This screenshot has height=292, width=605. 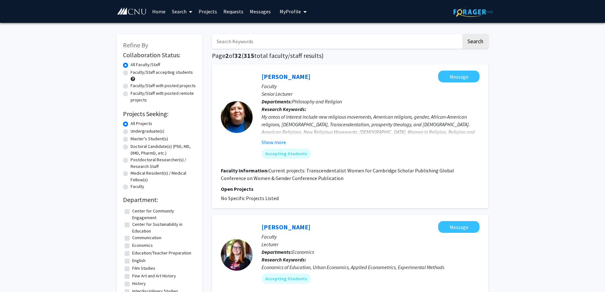 What do you see at coordinates (459, 76) in the screenshot?
I see `button: Message Dawn Hutchinson` at bounding box center [459, 76].